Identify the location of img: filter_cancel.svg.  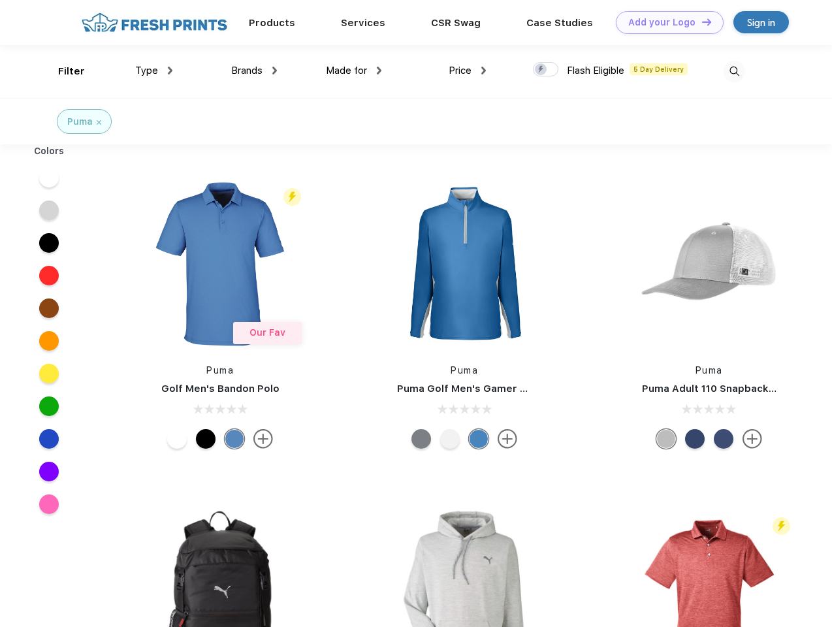
(99, 122).